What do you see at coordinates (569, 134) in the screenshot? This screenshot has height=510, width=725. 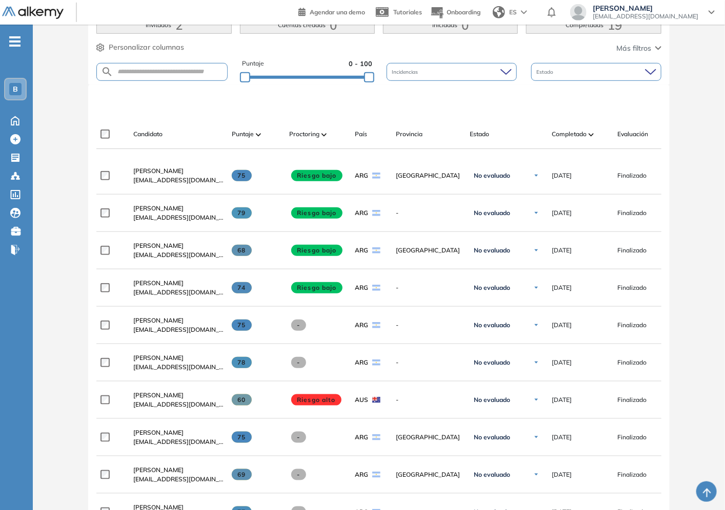 I see `span: Completado` at bounding box center [569, 134].